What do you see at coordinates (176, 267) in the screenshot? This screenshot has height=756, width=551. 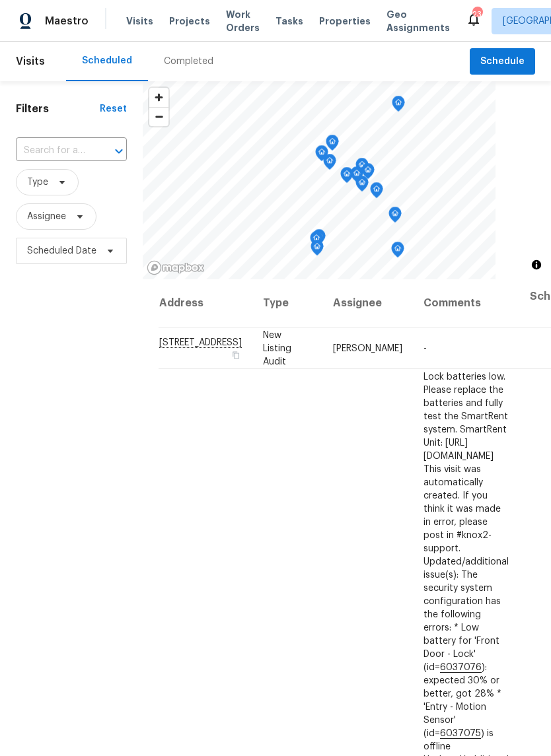 I see `a: Mapbox homepage` at bounding box center [176, 267].